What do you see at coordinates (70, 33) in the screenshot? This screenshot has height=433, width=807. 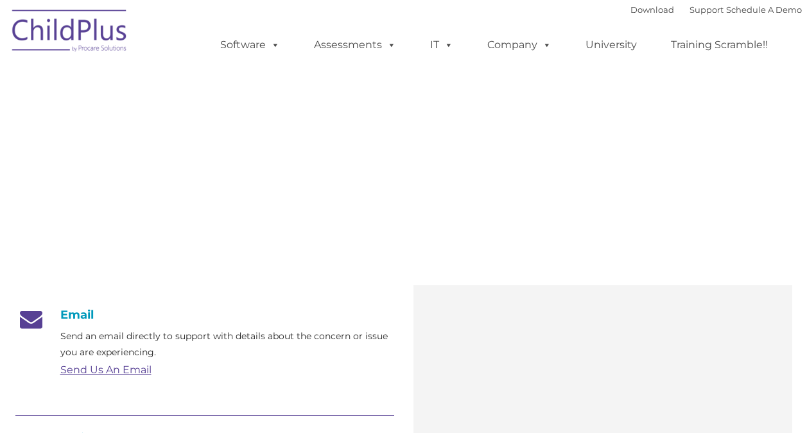 I see `img: ChildPlus by Procare Solutions` at bounding box center [70, 33].